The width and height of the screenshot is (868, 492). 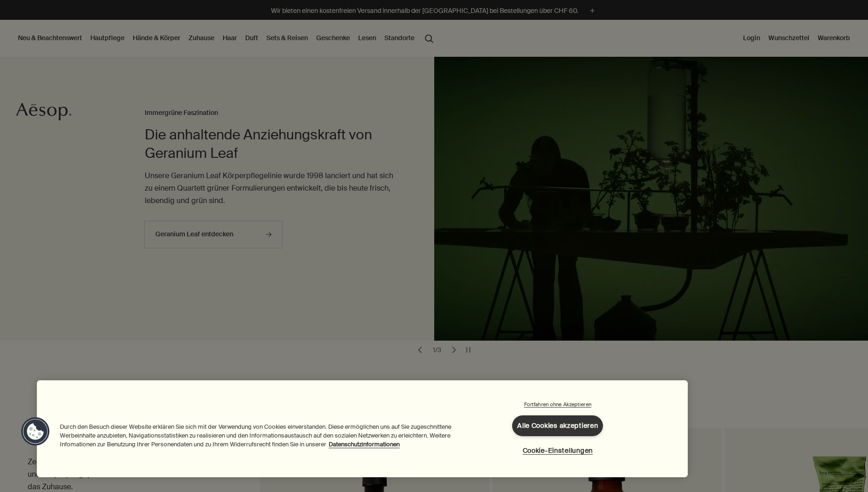 I want to click on button: Fortfahren ohne Akzeptieren, so click(x=557, y=404).